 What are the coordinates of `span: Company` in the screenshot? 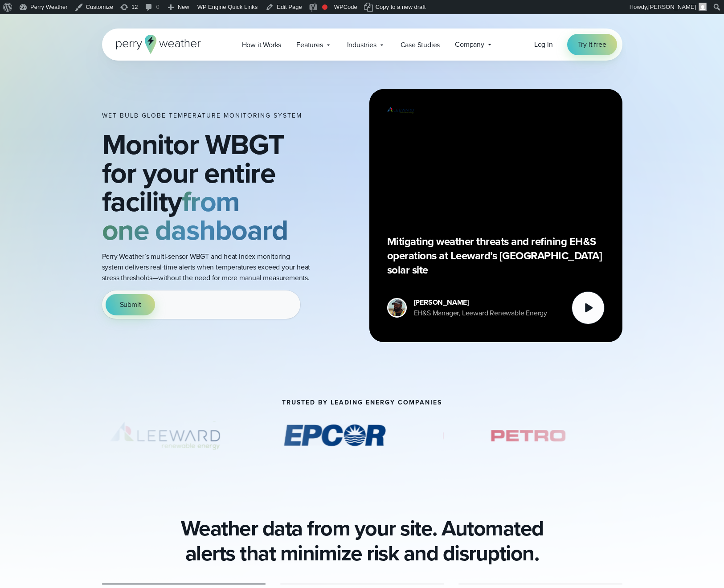 It's located at (469, 44).